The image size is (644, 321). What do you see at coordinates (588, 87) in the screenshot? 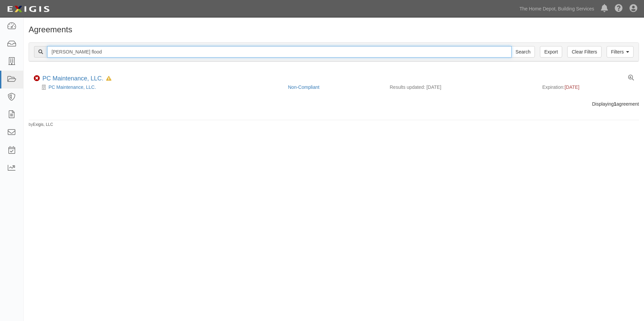
I see `div: Expiration:` at bounding box center [588, 87].